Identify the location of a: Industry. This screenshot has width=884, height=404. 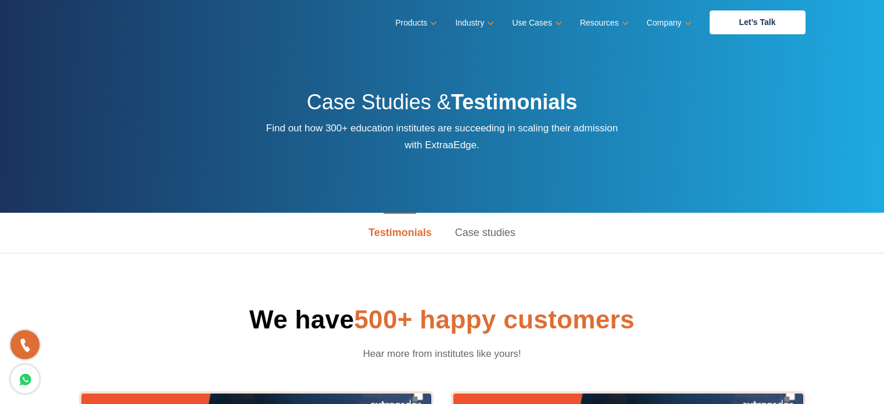
(473, 23).